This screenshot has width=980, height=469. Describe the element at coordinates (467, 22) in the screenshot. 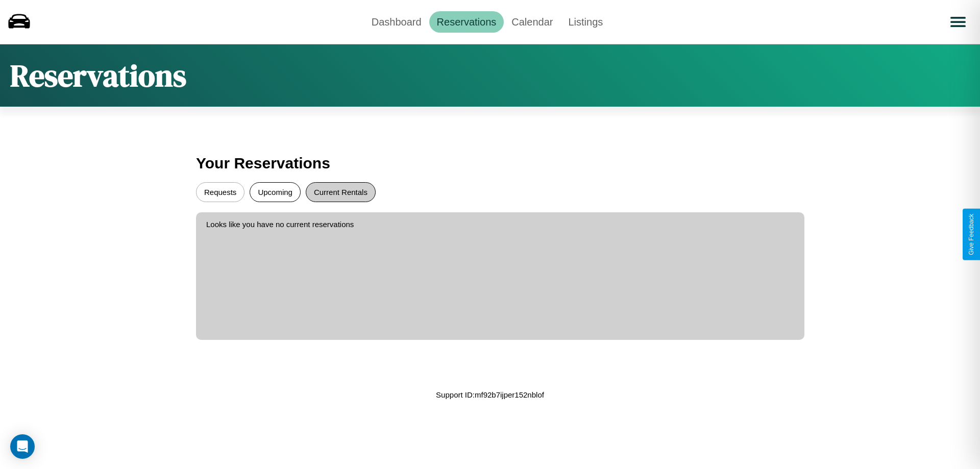

I see `a: Reservations` at that location.